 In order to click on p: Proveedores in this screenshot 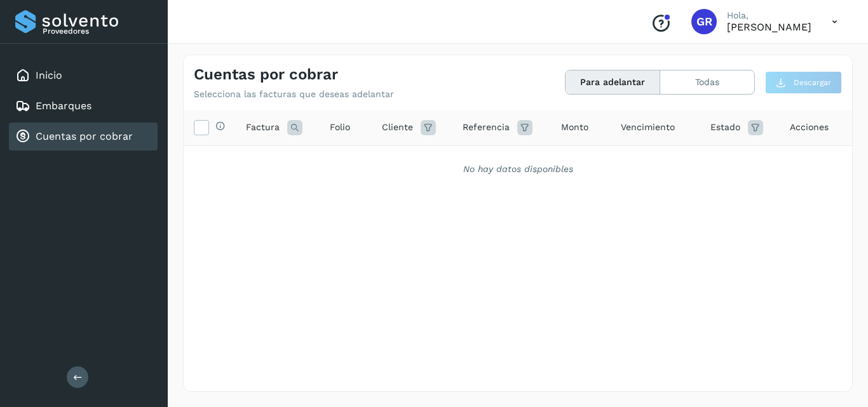, I will do `click(98, 31)`.